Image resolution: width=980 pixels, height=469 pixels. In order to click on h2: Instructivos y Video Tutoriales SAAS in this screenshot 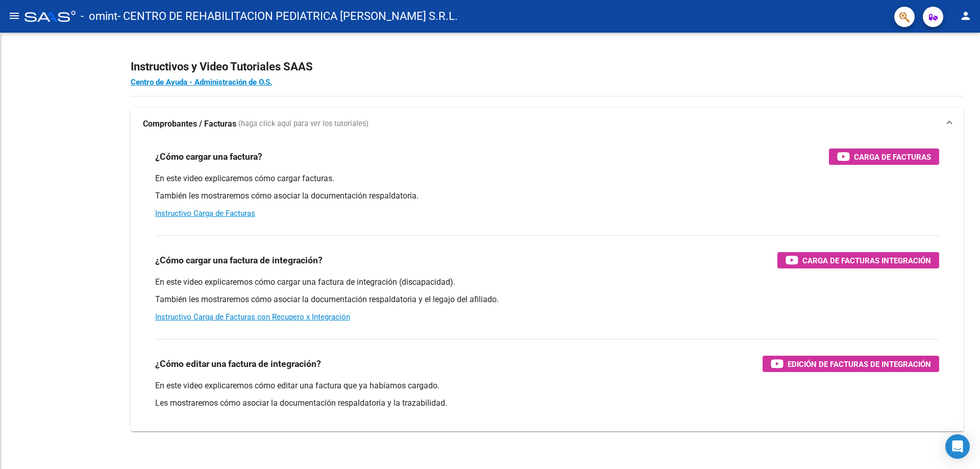, I will do `click(547, 67)`.